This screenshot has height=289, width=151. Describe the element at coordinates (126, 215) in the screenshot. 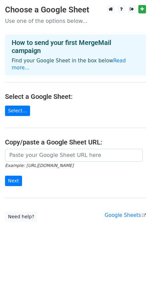

I see `a: Google Sheets` at that location.